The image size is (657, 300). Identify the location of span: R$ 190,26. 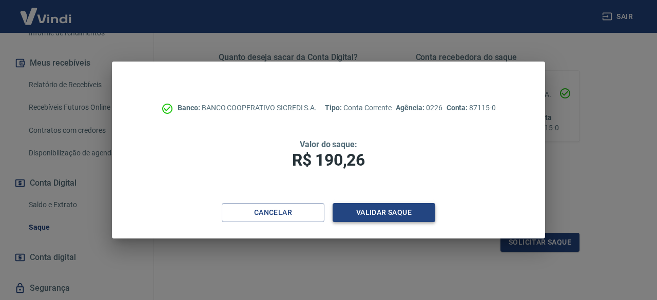
(329, 160).